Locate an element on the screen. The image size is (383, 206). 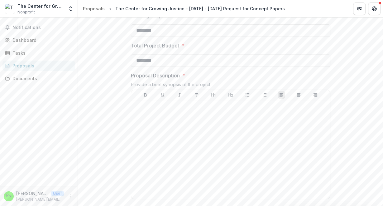
button: Ordered List is located at coordinates (265, 95).